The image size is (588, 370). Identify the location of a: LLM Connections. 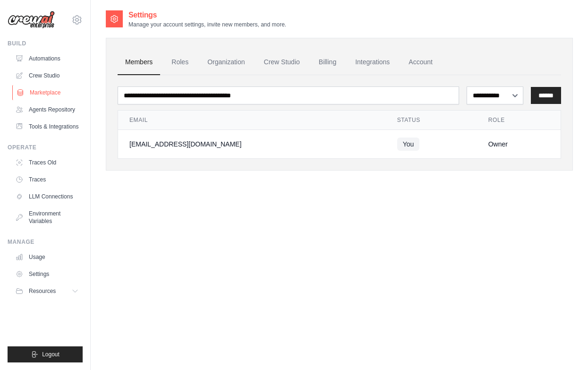
(47, 197).